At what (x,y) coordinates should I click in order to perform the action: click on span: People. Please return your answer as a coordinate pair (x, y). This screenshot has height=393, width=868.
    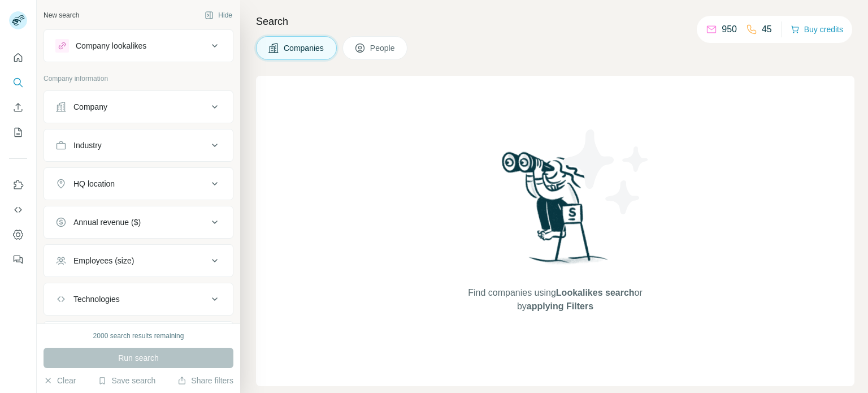
    Looking at the image, I should click on (383, 48).